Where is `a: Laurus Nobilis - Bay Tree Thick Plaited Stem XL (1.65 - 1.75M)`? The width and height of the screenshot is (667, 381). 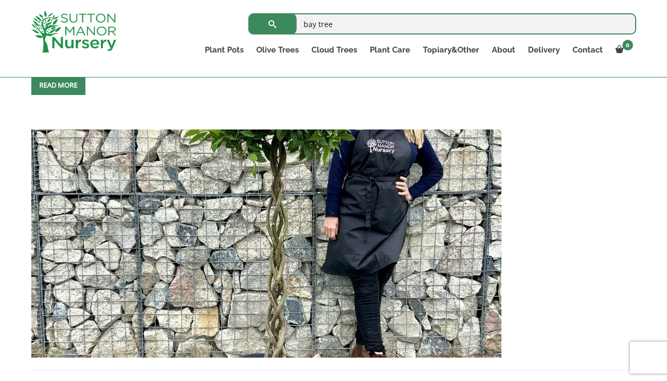 a: Laurus Nobilis - Bay Tree Thick Plaited Stem XL (1.65 - 1.75M) is located at coordinates (267, 243).